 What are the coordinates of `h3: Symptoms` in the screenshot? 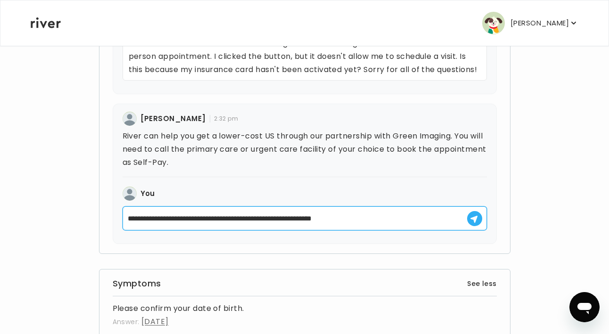 It's located at (137, 284).